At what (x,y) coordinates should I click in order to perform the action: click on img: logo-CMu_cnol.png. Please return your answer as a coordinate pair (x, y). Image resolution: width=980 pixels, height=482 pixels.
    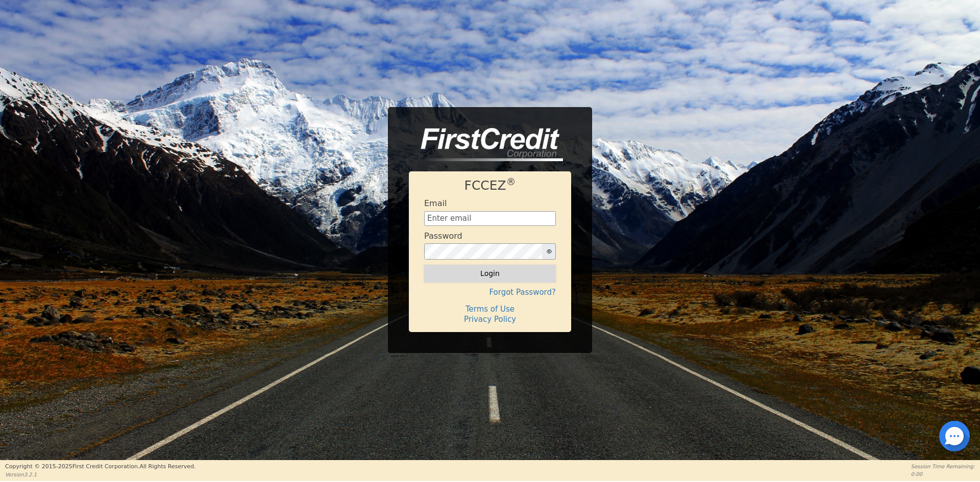
    Looking at the image, I should click on (486, 145).